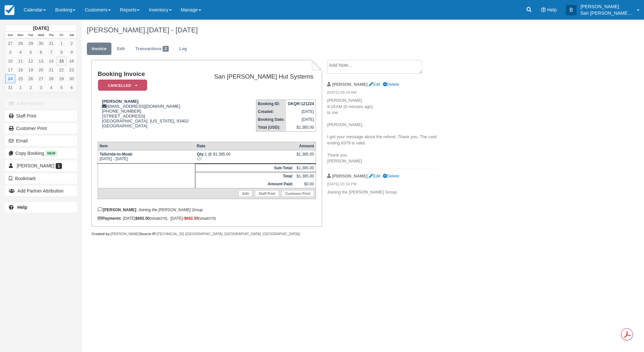  Describe the element at coordinates (210, 218) in the screenshot. I see `small: 8379` at that location.